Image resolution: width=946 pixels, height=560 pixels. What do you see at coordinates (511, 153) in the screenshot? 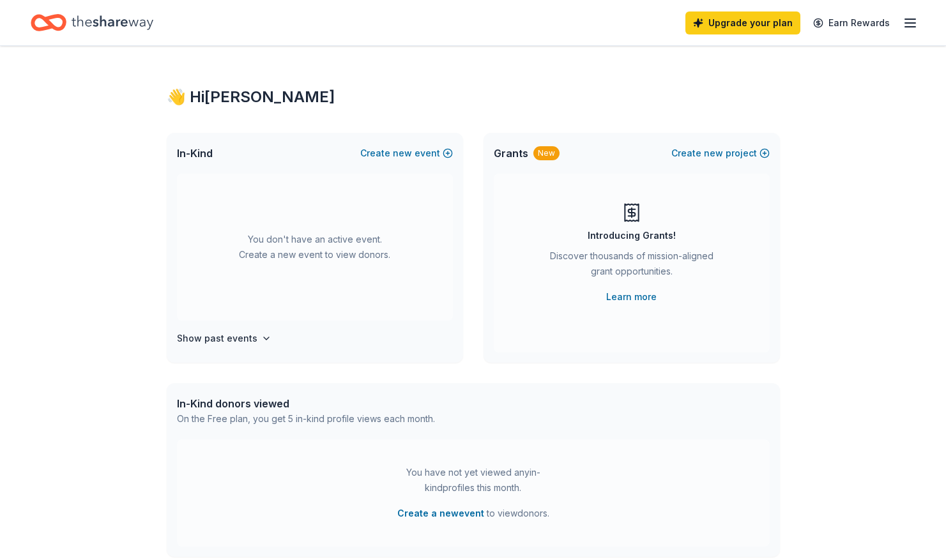
I see `span: Grants` at bounding box center [511, 153].